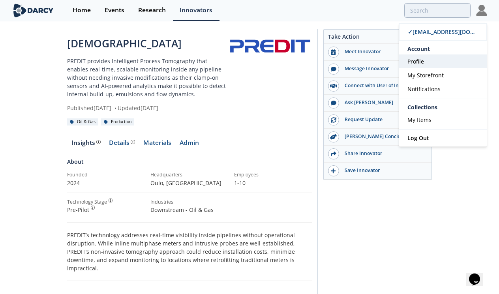  What do you see at coordinates (82, 10) in the screenshot?
I see `div: Home` at bounding box center [82, 10].